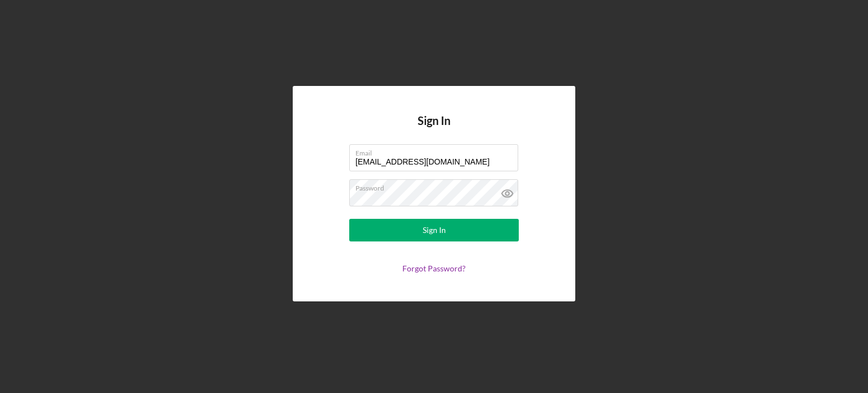 This screenshot has width=868, height=393. I want to click on label: Password, so click(437, 186).